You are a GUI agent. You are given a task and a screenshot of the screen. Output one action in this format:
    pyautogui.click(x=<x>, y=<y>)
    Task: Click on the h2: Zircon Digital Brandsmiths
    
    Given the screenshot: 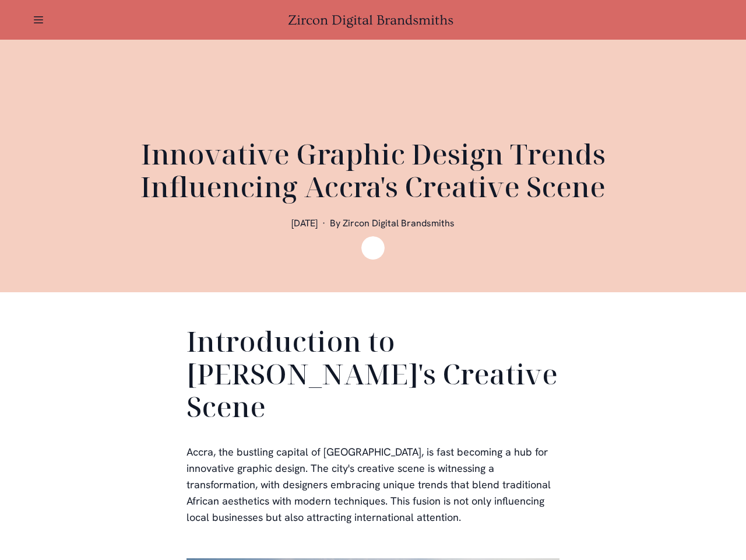 What is the action you would take?
    pyautogui.click(x=373, y=20)
    